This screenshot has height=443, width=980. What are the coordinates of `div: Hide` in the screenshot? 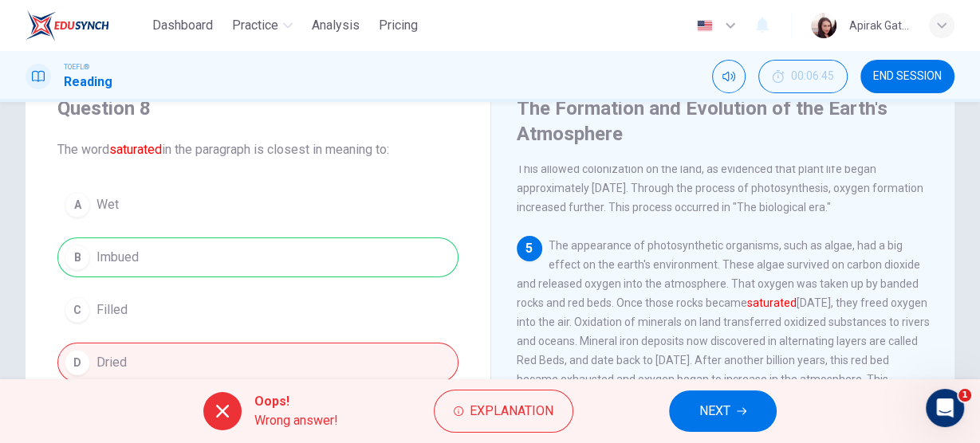 It's located at (803, 77).